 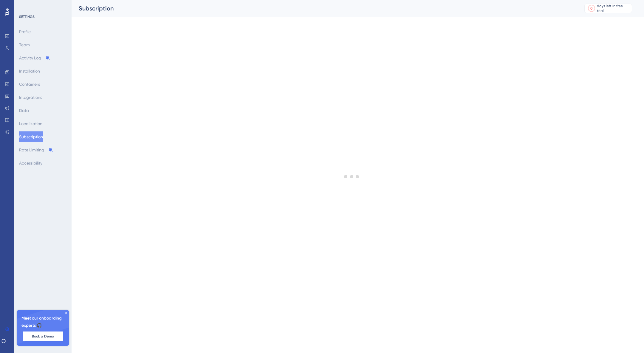 What do you see at coordinates (31, 137) in the screenshot?
I see `button: Subscription` at bounding box center [31, 137].